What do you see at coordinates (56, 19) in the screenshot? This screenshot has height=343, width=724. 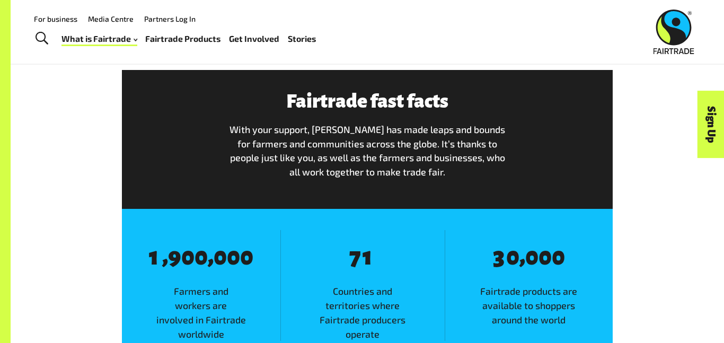 I see `a: For business` at bounding box center [56, 19].